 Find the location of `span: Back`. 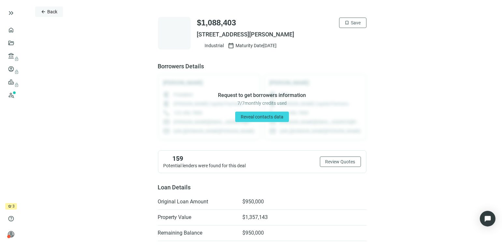

span: Back is located at coordinates (52, 12).